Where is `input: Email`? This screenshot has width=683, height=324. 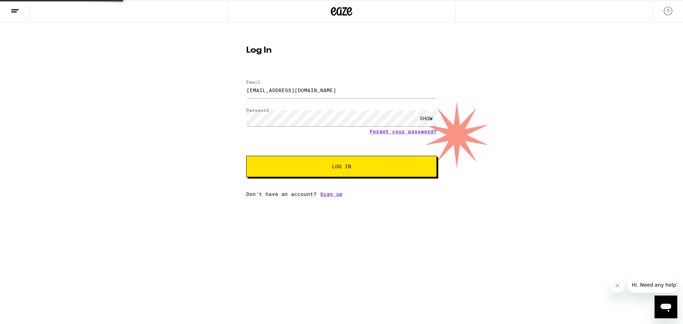
input: Email is located at coordinates (342, 90).